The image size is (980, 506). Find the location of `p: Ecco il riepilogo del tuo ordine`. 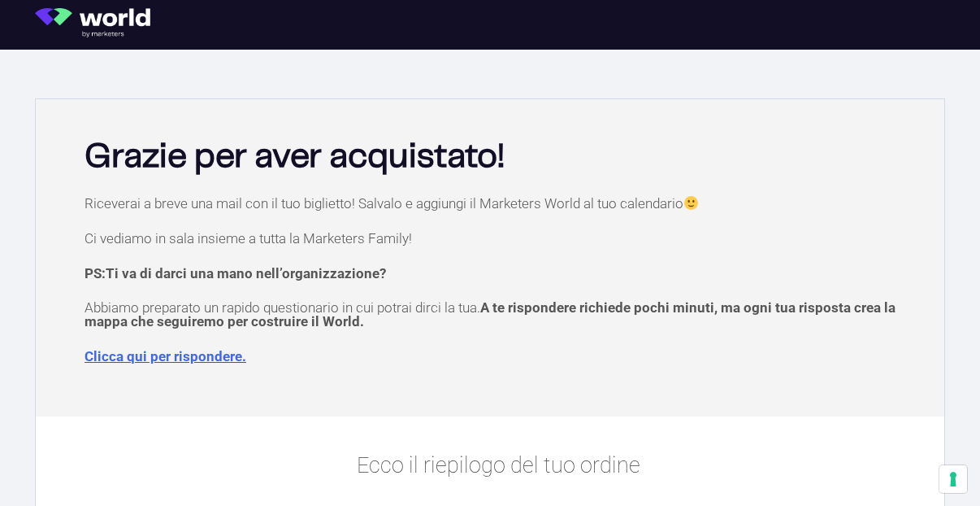

p: Ecco il riepilogo del tuo ordine is located at coordinates (498, 465).